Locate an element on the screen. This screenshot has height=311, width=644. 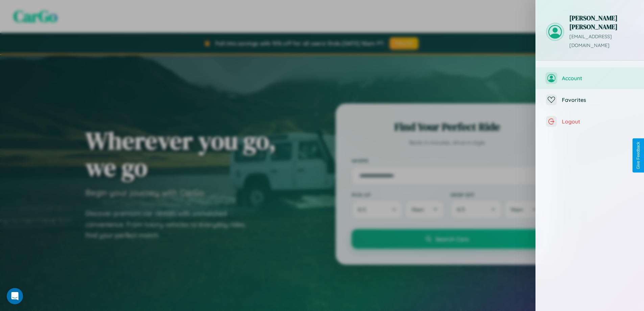
div: Open Intercom Messenger is located at coordinates (15, 296).